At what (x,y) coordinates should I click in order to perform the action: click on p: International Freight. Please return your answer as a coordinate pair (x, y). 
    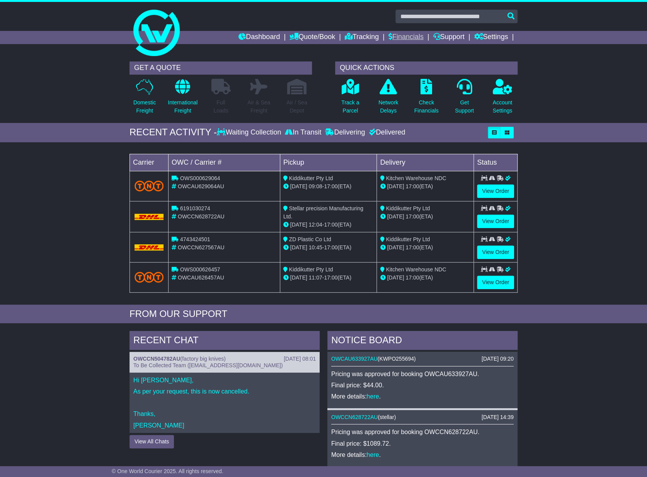
    Looking at the image, I should click on (182, 107).